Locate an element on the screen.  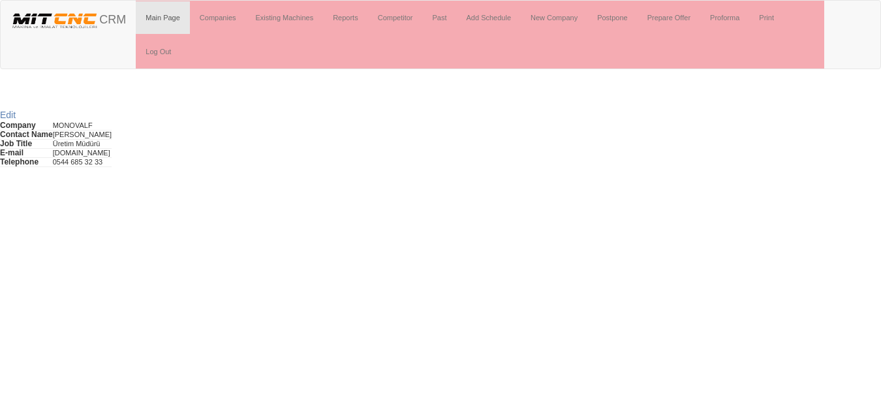
a: Prepare Offer is located at coordinates (669, 18).